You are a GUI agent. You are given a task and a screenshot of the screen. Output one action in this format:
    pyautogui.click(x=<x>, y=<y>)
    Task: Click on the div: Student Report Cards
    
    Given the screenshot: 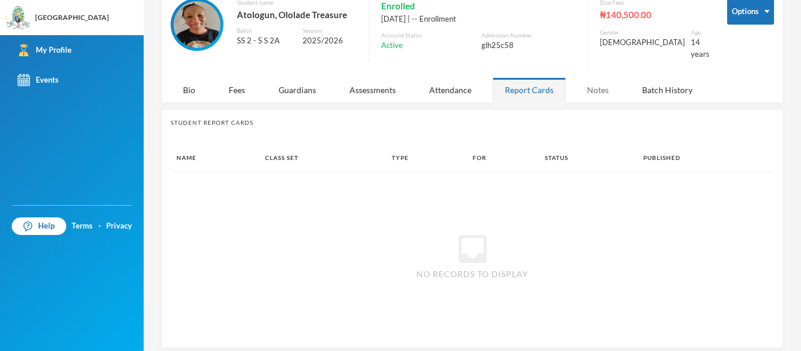 What is the action you would take?
    pyautogui.click(x=472, y=122)
    